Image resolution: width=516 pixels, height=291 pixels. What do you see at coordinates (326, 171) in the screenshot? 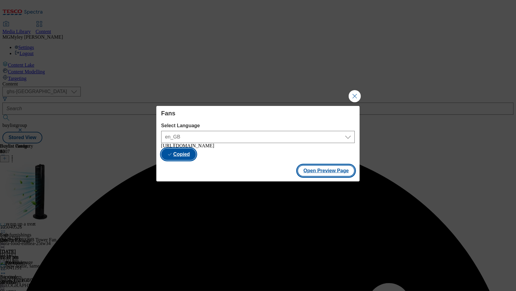
I see `button: Open Preview Page` at bounding box center [326, 171].